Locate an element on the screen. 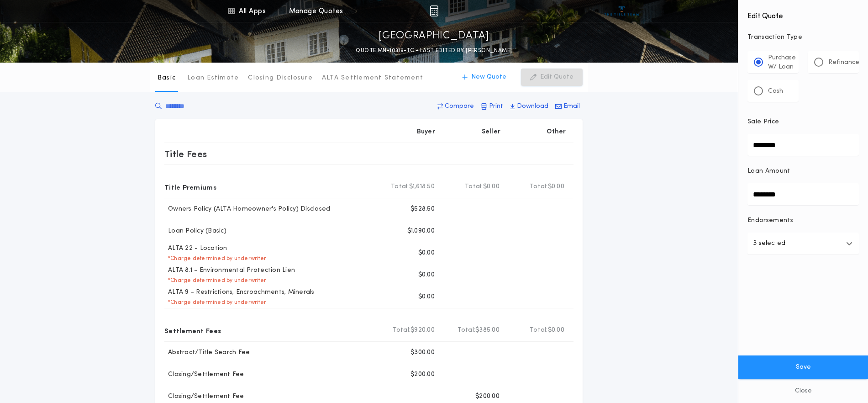  p: Title Fees is located at coordinates (186, 154).